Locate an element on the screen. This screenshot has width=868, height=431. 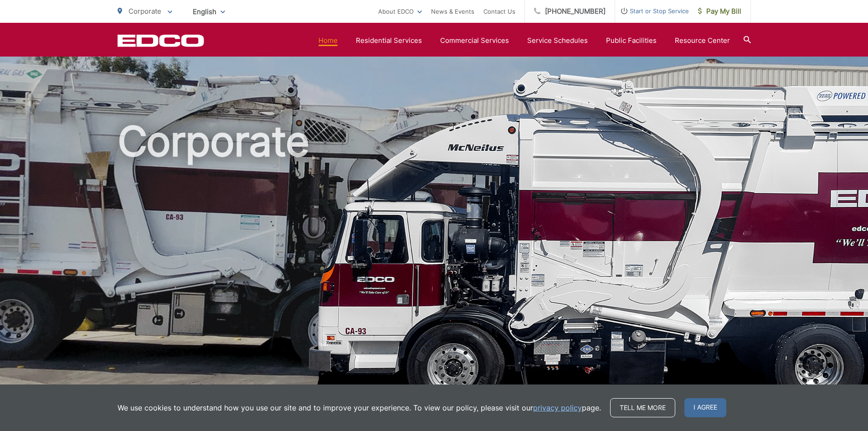
a: Resource Center is located at coordinates (702, 41).